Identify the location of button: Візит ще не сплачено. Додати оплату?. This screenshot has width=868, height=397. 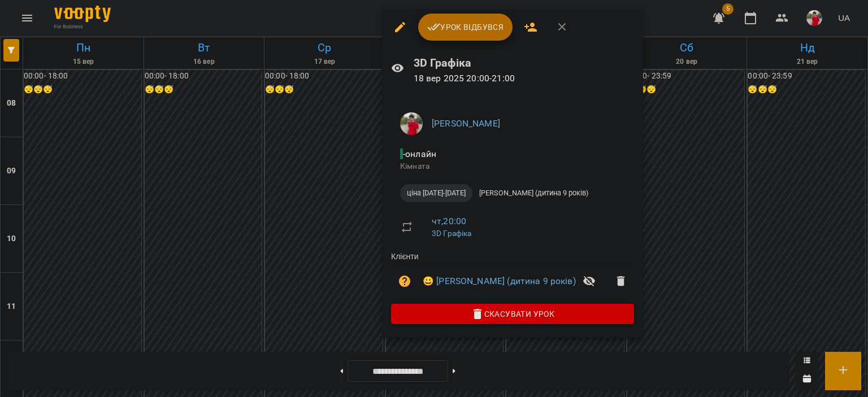
(404, 281).